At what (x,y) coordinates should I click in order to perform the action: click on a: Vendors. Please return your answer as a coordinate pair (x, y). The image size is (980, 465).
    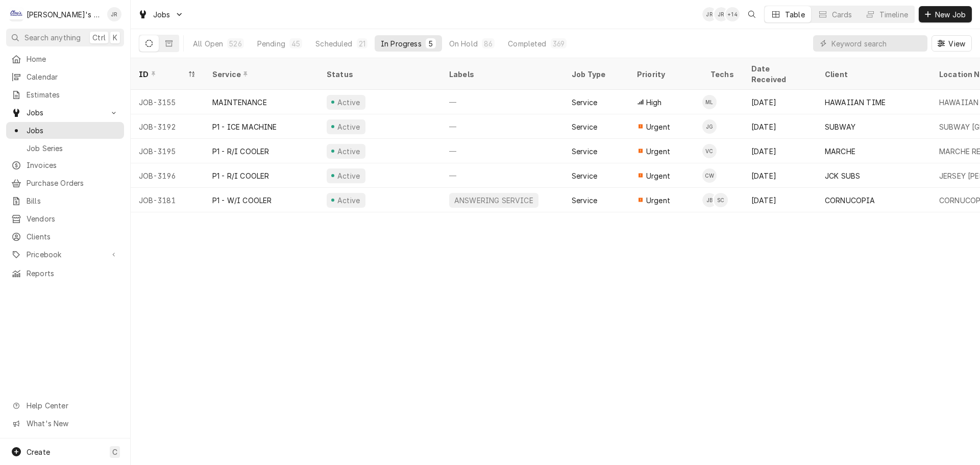
    Looking at the image, I should click on (64, 218).